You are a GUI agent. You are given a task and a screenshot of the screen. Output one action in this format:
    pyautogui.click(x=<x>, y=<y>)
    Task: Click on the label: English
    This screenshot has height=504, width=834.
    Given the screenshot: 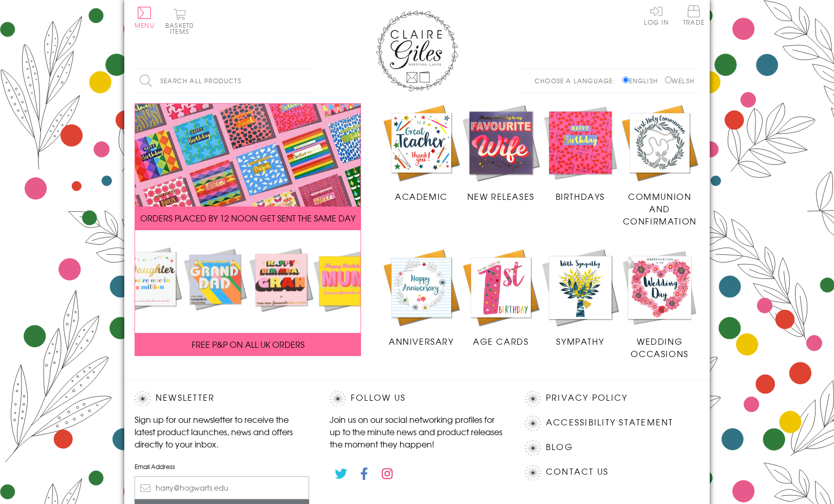 What is the action you would take?
    pyautogui.click(x=642, y=81)
    